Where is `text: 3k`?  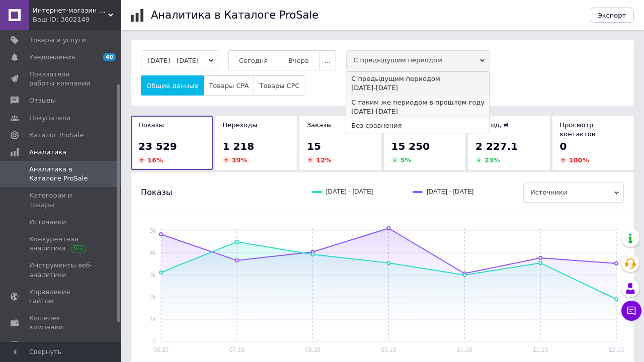 text: 3k is located at coordinates (153, 275).